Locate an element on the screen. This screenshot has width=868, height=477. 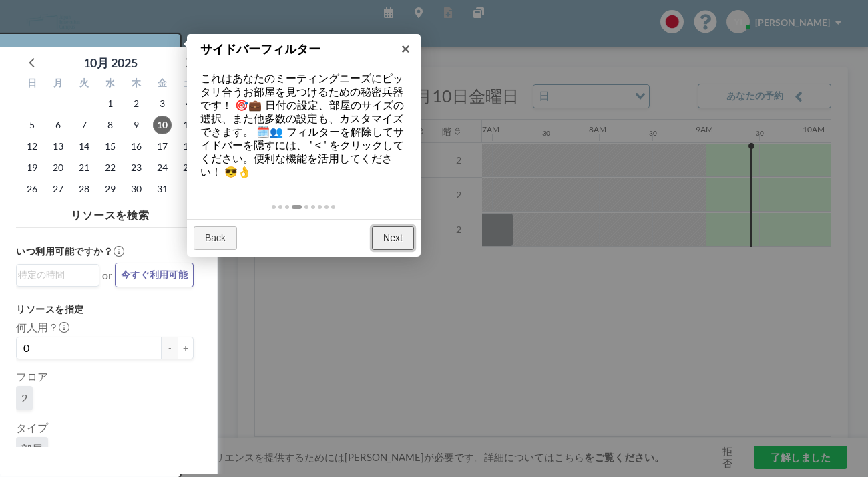
a: Back is located at coordinates (215, 239).